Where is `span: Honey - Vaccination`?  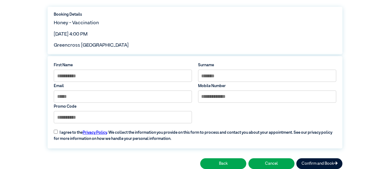
span: Honey - Vaccination is located at coordinates (76, 23).